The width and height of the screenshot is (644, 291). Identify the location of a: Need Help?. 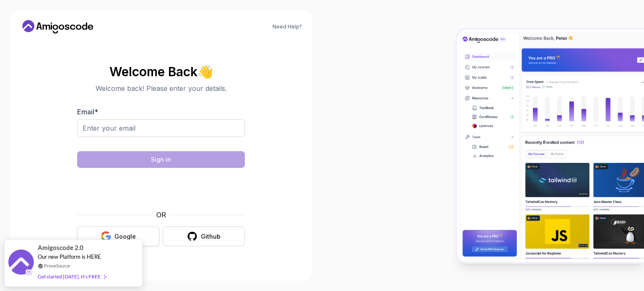
(287, 27).